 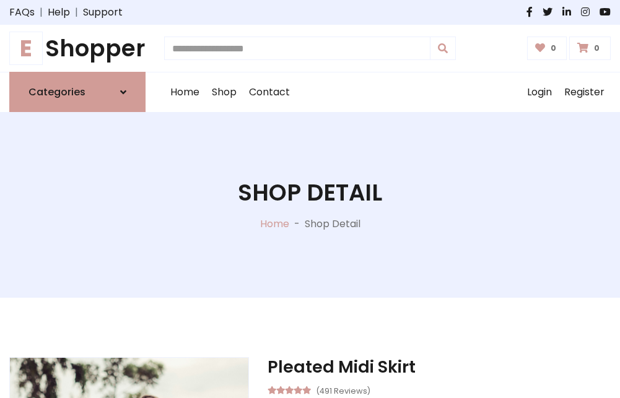 I want to click on a: Register, so click(x=584, y=92).